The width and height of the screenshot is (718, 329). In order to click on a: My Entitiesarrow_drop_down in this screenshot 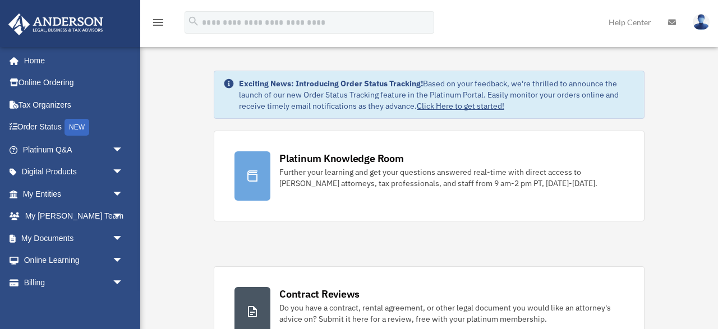, I will do `click(74, 194)`.